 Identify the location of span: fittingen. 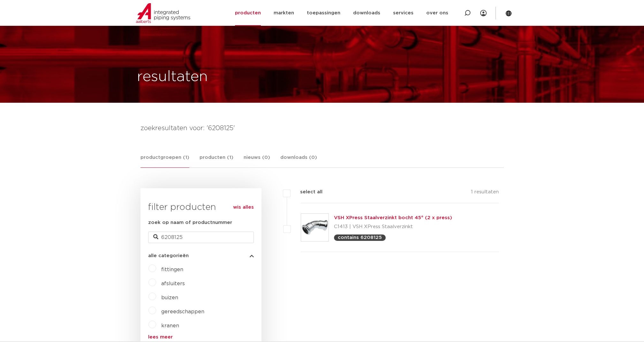
(172, 270).